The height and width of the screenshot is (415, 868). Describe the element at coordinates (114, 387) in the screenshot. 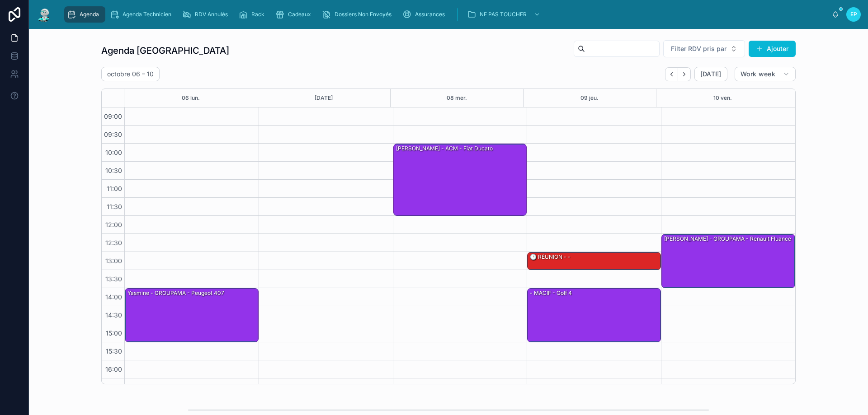

I see `span: 16:30` at that location.